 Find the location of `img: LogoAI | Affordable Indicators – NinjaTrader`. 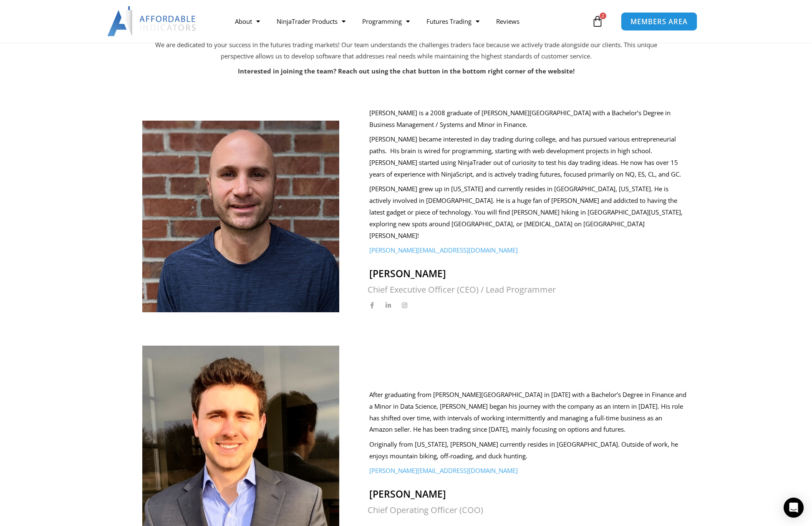

img: LogoAI | Affordable Indicators – NinjaTrader is located at coordinates (152, 21).